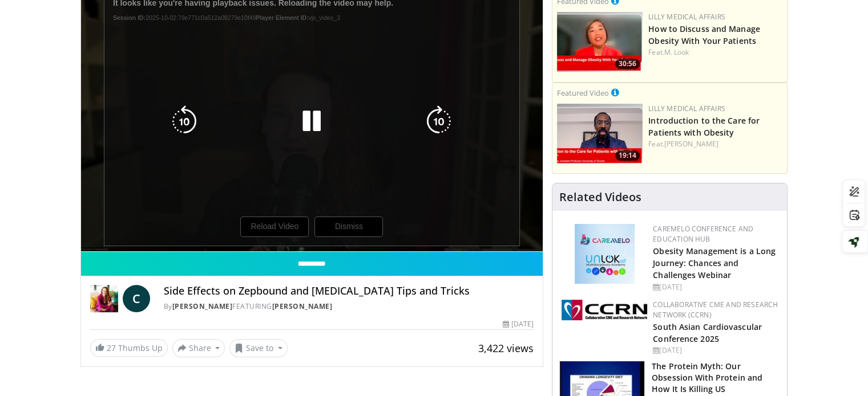 The image size is (868, 396). I want to click on span: 19:14, so click(627, 156).